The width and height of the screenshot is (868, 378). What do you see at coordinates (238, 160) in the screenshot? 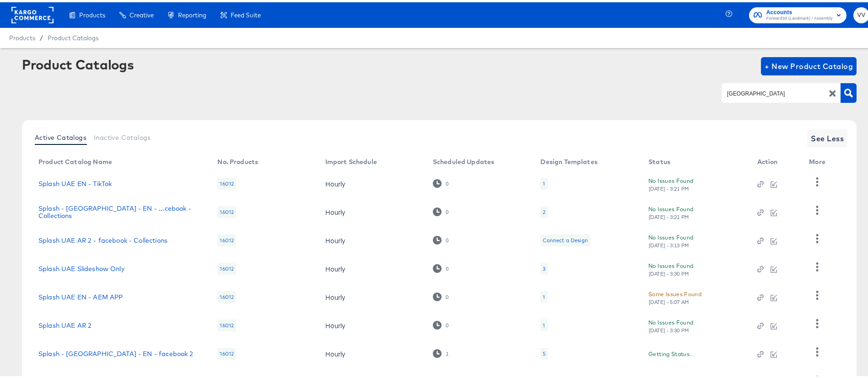
I see `div: No. Products` at bounding box center [238, 160].